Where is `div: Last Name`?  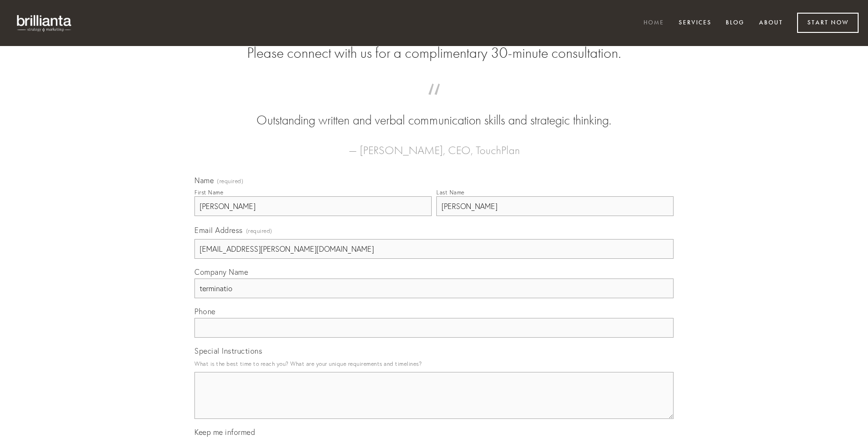 div: Last Name is located at coordinates (450, 192).